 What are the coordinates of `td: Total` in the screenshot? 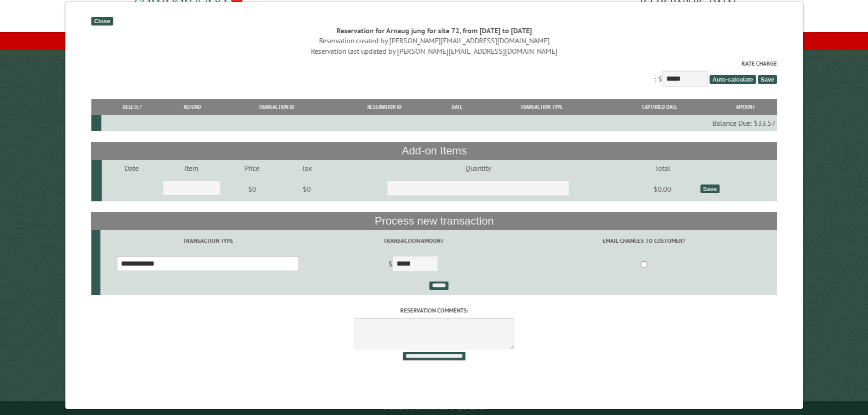 It's located at (661, 168).